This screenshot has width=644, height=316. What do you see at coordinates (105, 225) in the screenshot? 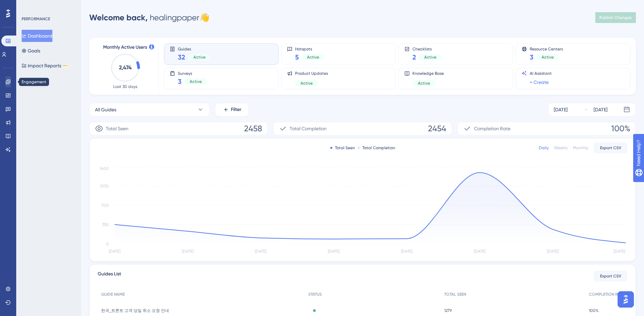
I see `tspan: 350` at bounding box center [105, 225].